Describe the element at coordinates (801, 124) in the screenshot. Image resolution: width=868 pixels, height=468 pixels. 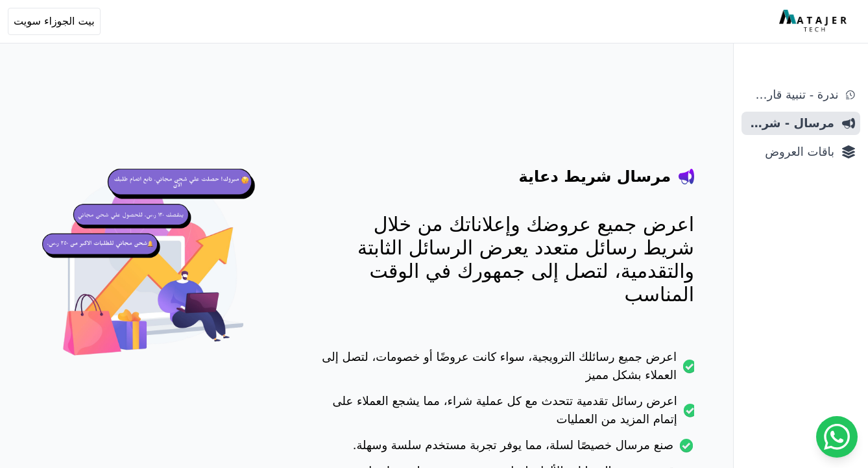
I see `a: مرسال - شريط دعاية` at that location.